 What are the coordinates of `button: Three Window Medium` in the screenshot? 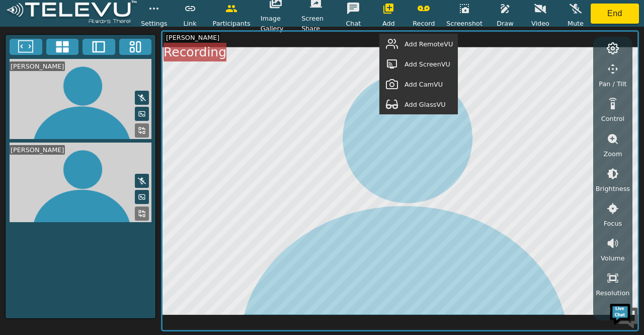 It's located at (136, 47).